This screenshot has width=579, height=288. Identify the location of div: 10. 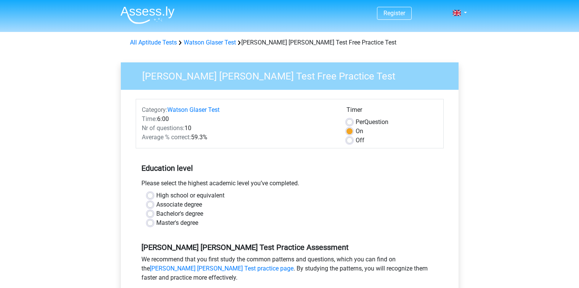
(238, 128).